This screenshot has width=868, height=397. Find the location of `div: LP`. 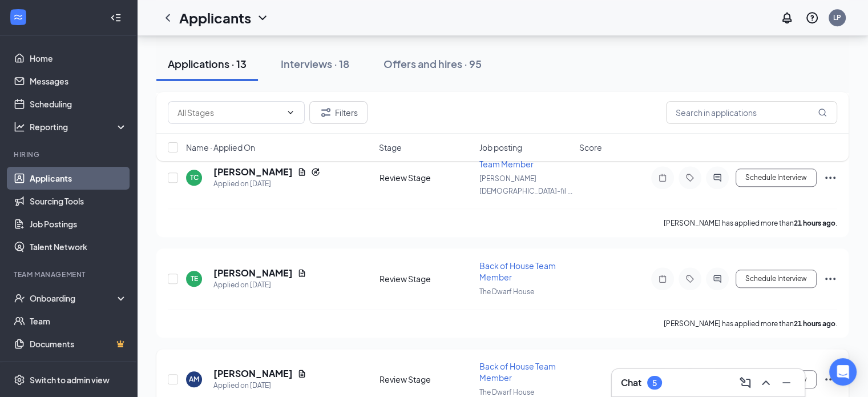

div: LP is located at coordinates (837, 17).